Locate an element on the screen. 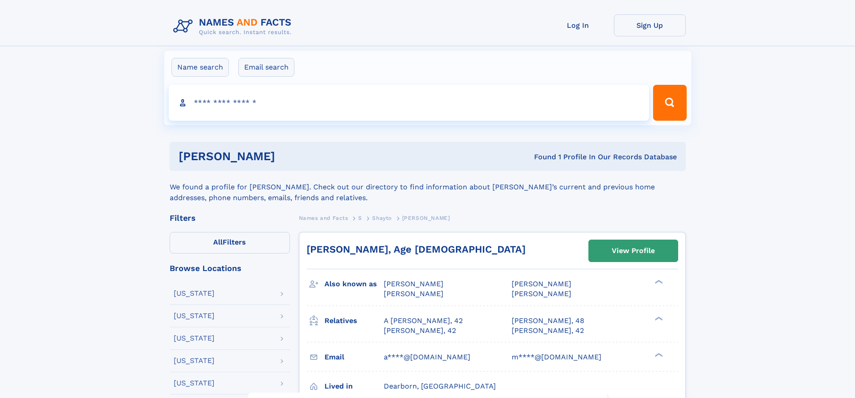  div: Browse Locations is located at coordinates (230, 268).